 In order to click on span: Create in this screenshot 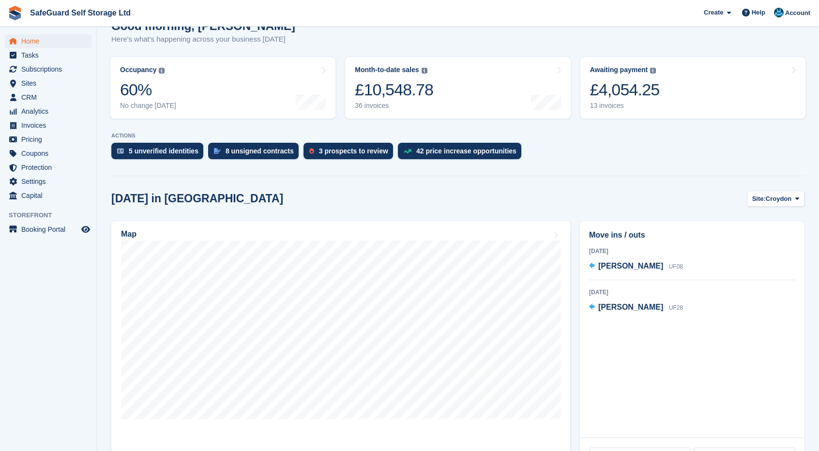, I will do `click(714, 13)`.